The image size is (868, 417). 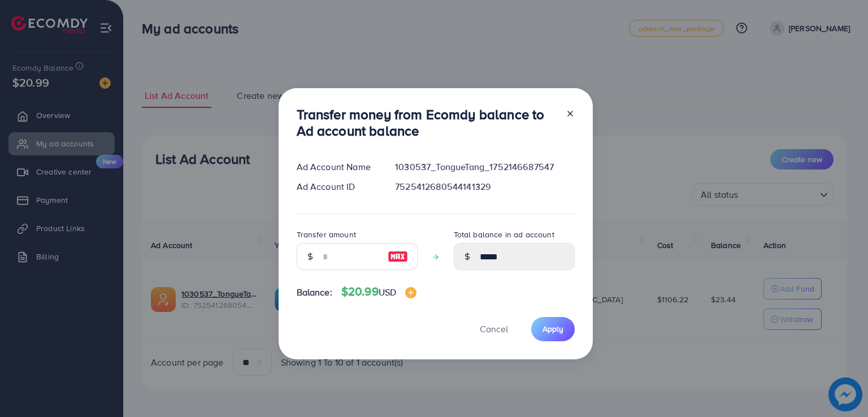 I want to click on span: Apply, so click(x=552, y=329).